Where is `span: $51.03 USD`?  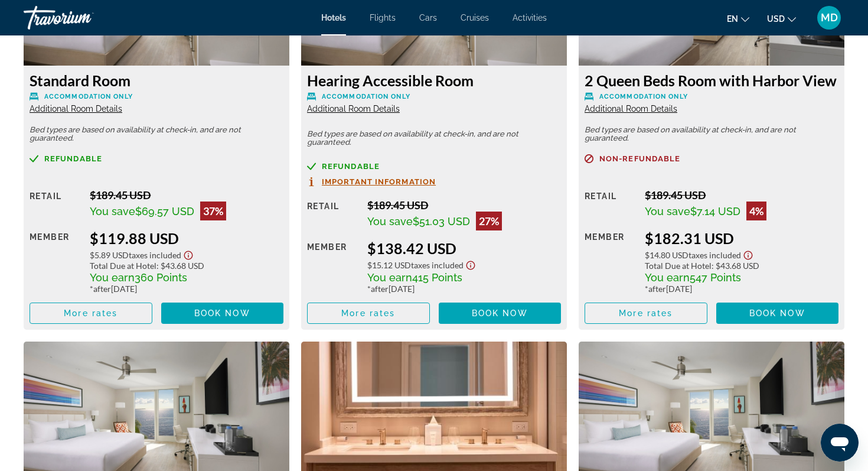
span: $51.03 USD is located at coordinates (441, 221).